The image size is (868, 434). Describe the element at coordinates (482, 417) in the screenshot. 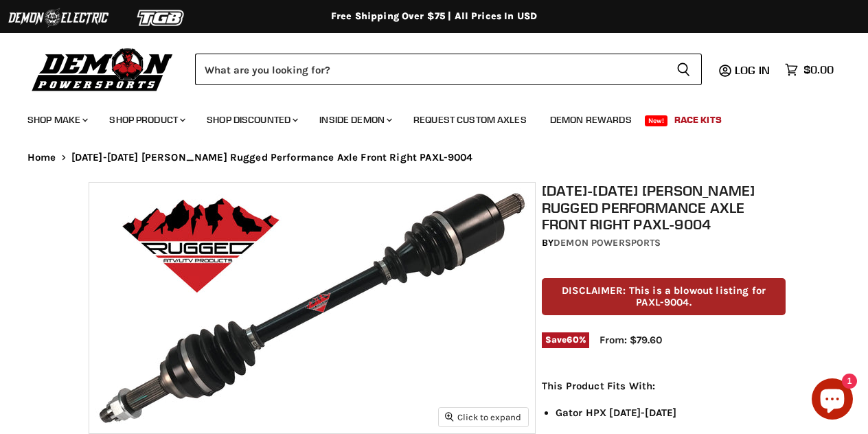

I see `span: Click to expand` at that location.